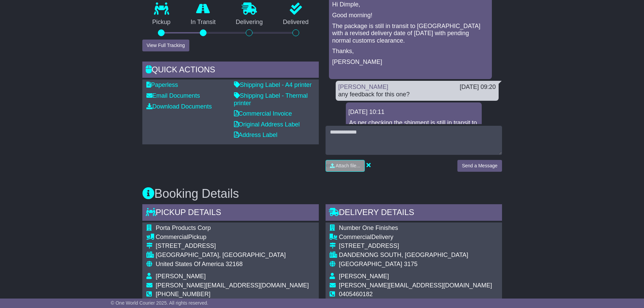 This screenshot has width=644, height=308. What do you see at coordinates (270, 99) in the screenshot?
I see `a: Shipping Label - Thermal printer` at bounding box center [270, 99].